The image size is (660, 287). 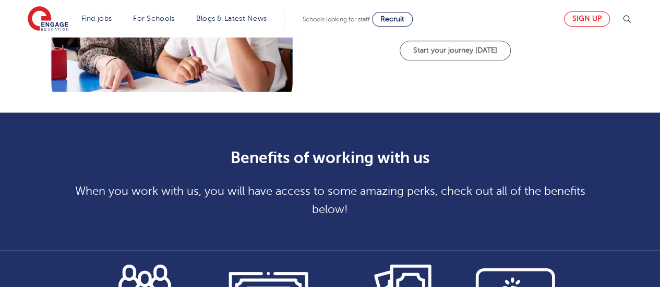 I want to click on p: When you work with us, you will have access to some amazing perks, check out all of the benefits ..., so click(x=330, y=201).